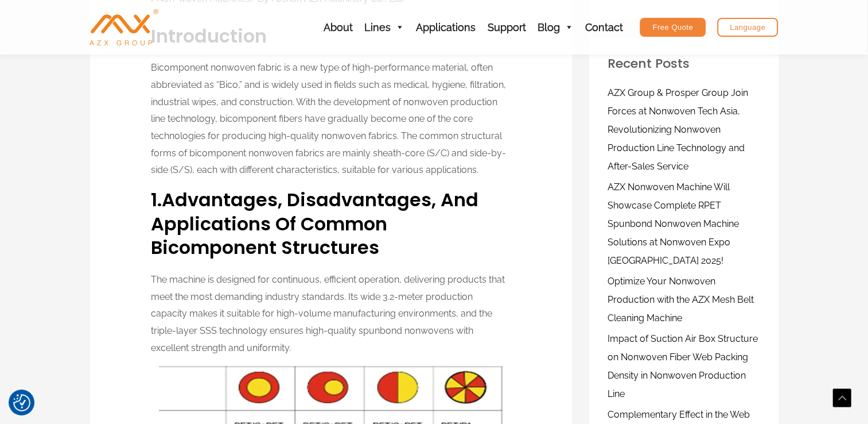 The image size is (868, 424). Describe the element at coordinates (124, 27) in the screenshot. I see `a: AZX Nonwoven Machine` at that location.